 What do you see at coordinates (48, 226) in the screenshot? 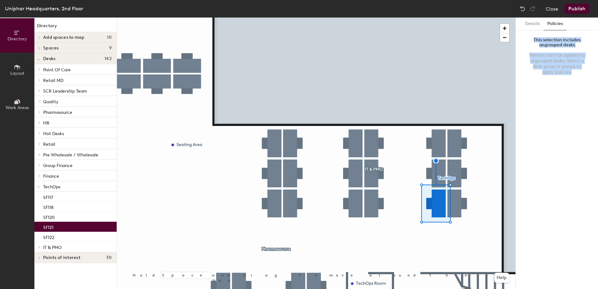
I see `p: SF121` at bounding box center [48, 226].